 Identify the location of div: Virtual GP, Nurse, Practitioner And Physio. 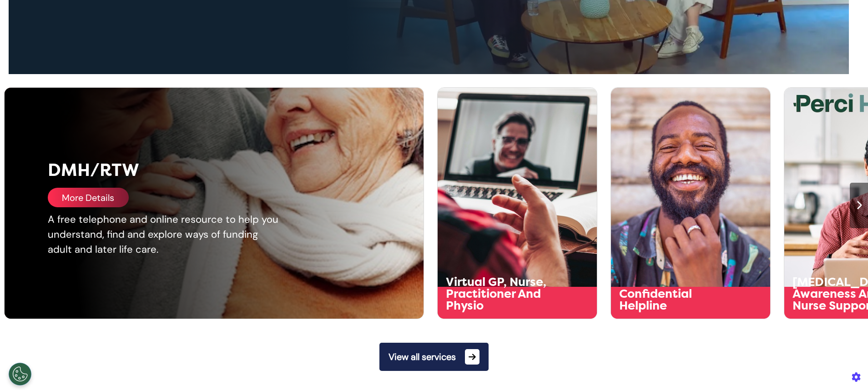
(501, 294).